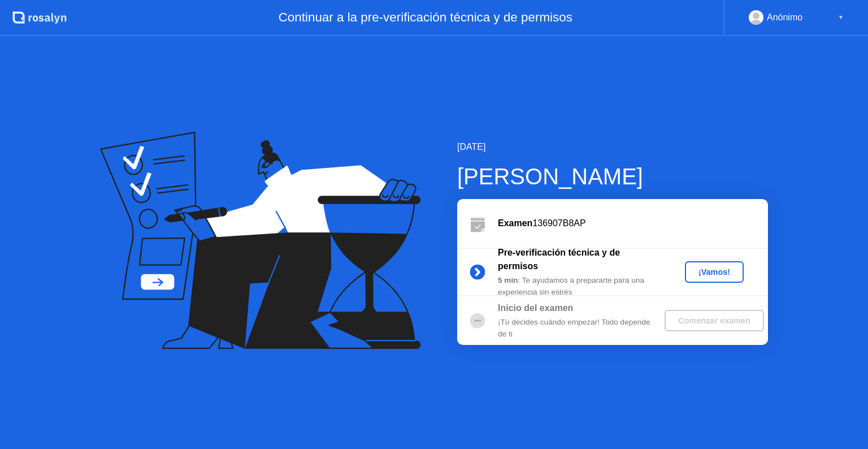 This screenshot has width=868, height=449. I want to click on b: Examen, so click(515, 223).